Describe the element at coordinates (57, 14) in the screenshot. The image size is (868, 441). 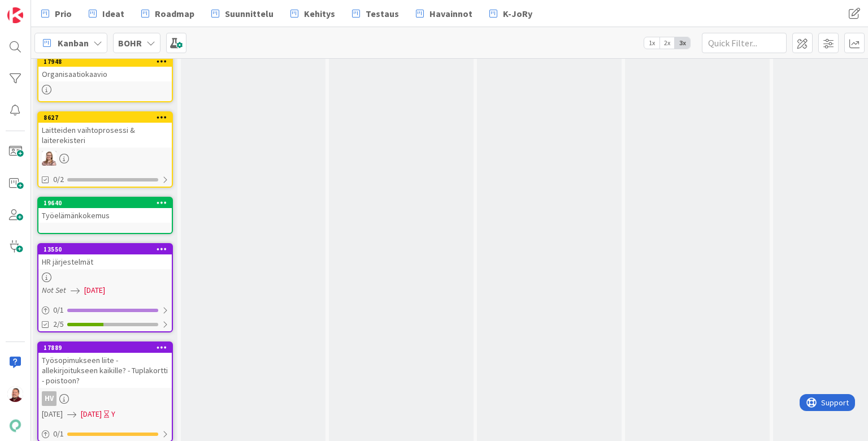
I see `a: Prio` at that location.